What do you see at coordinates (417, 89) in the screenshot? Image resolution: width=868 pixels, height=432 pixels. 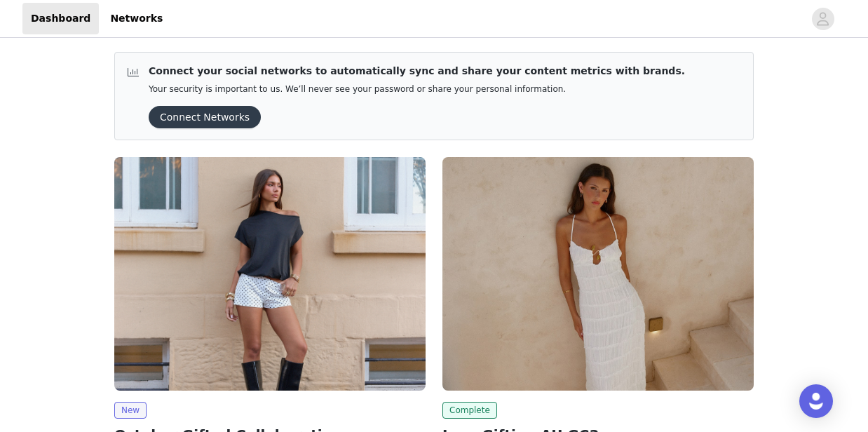 I see `p: Your security is important to us. We’ll never see your password or share your personal information.` at bounding box center [417, 89].